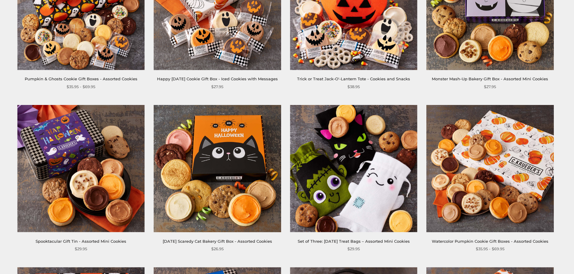 This screenshot has height=274, width=574. Describe the element at coordinates (490, 79) in the screenshot. I see `a: Monster Mash-Up Bakery Gift Box - Assorted Mini Cookies` at that location.